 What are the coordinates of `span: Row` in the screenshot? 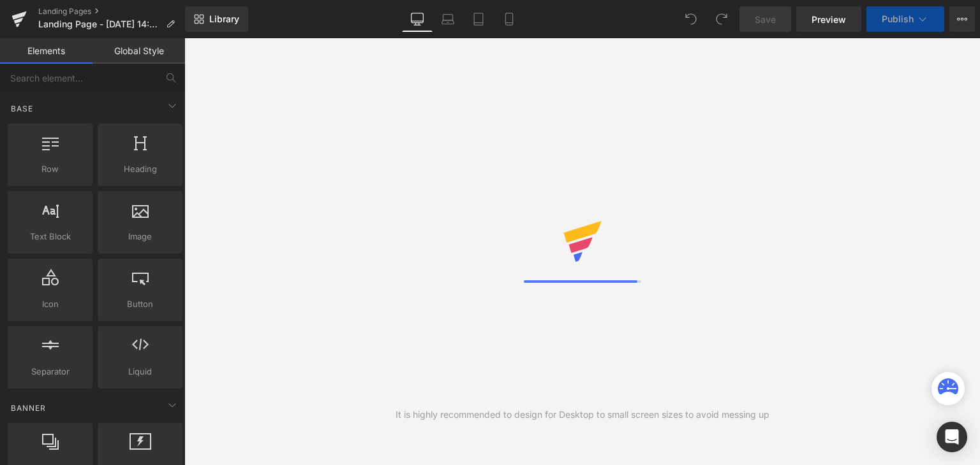 It's located at (50, 169).